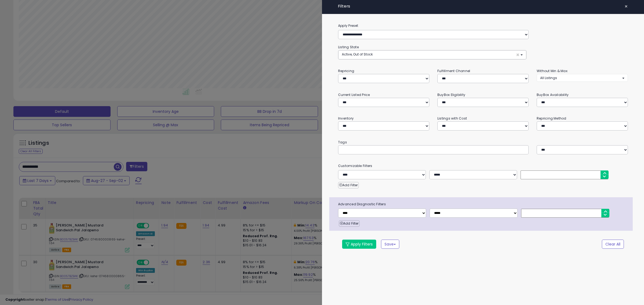 The height and width of the screenshot is (305, 644). Describe the element at coordinates (553, 95) in the screenshot. I see `small: BuyBox Availability` at that location.